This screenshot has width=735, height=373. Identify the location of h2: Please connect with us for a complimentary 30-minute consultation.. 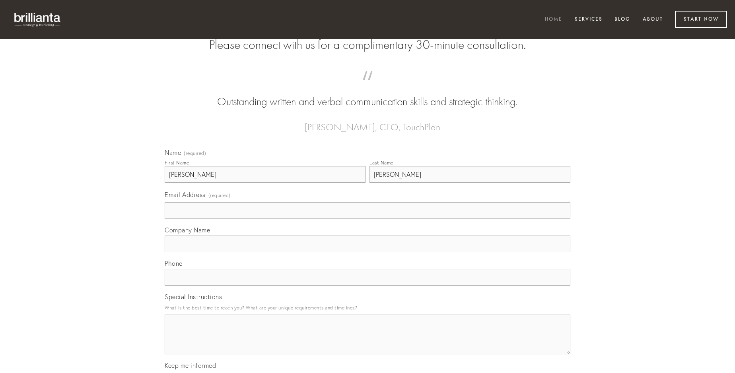
(367, 45).